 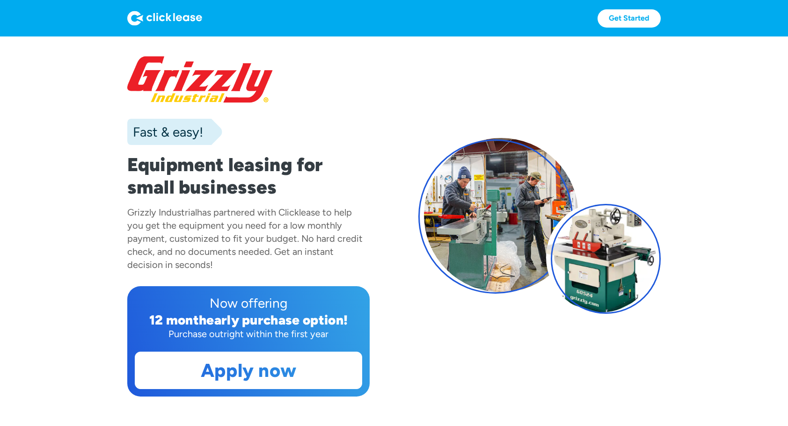 What do you see at coordinates (277, 320) in the screenshot?
I see `div: early purchase option!` at bounding box center [277, 320].